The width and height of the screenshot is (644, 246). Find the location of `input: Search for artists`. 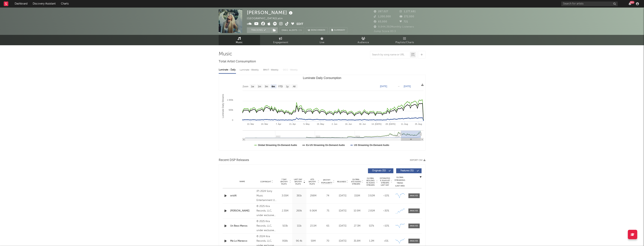

input: Search for artists is located at coordinates (589, 4).